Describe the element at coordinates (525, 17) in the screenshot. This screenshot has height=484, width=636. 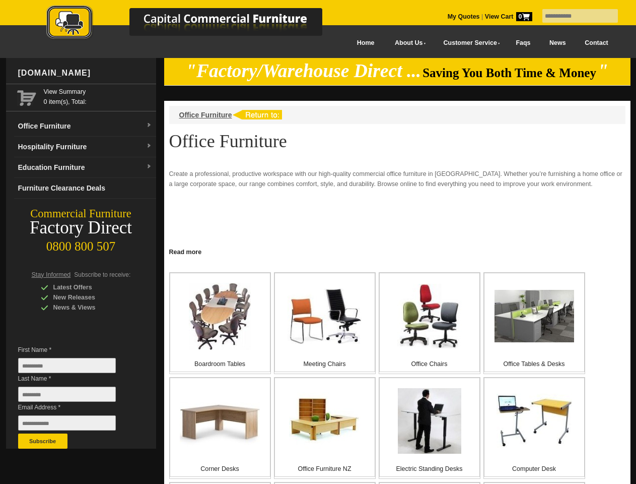
I see `span: 0` at that location.